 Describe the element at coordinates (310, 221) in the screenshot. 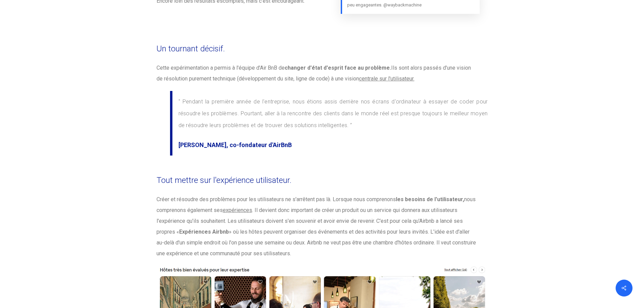

I see `font: . Il devient donc important de créer un produit ou un service qui donnera aux utilisateurs l'expé...` at that location.